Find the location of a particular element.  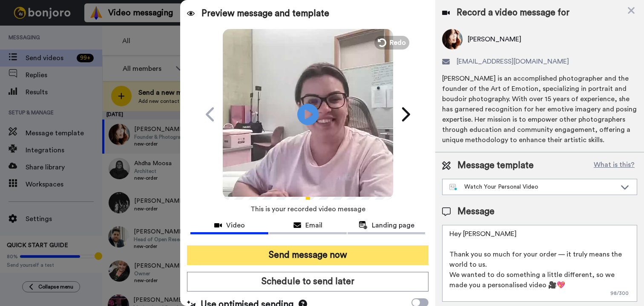

div: Watch Your Personal Video is located at coordinates (533, 187).